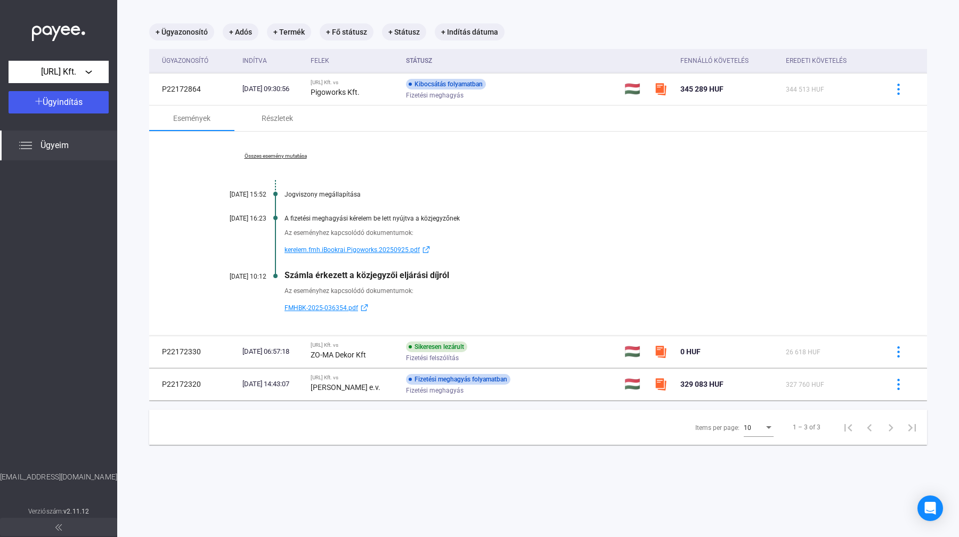 The height and width of the screenshot is (537, 959). I want to click on mat-chip: + Termék, so click(289, 32).